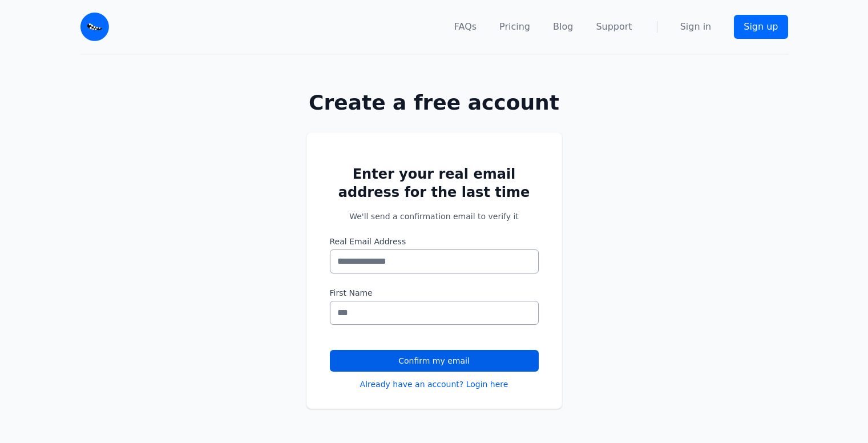 This screenshot has height=443, width=868. What do you see at coordinates (434, 293) in the screenshot?
I see `label: First Name` at bounding box center [434, 293].